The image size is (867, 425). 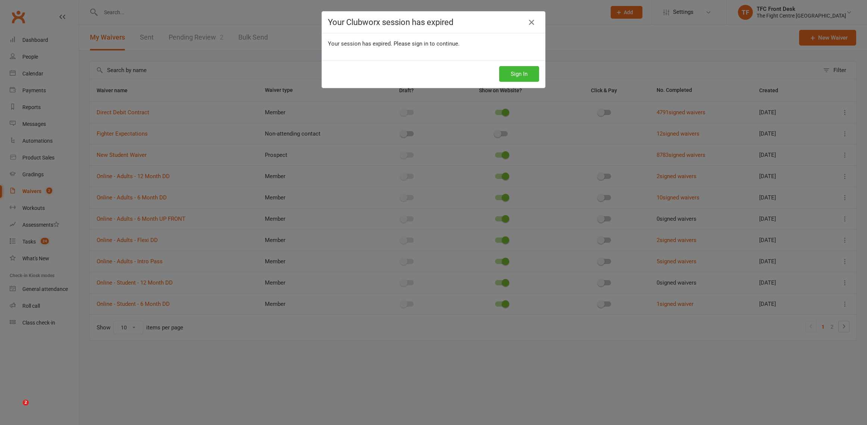 What do you see at coordinates (394, 44) in the screenshot?
I see `span: Your session has expired. Please sign in to continue.` at bounding box center [394, 44].